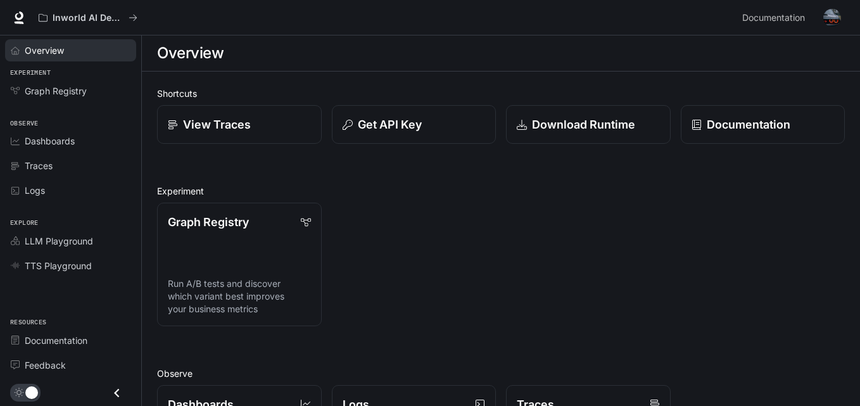 This screenshot has height=406, width=860. Describe the element at coordinates (414, 124) in the screenshot. I see `button: Get API Key` at that location.